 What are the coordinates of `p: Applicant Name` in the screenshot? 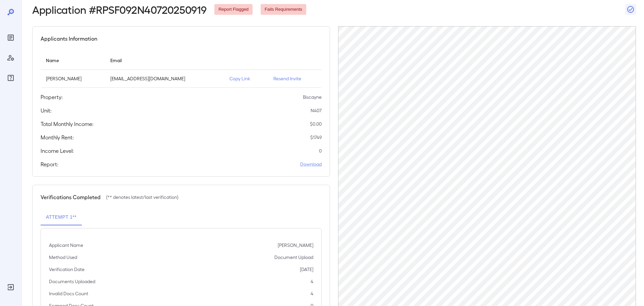 It's located at (66, 245).